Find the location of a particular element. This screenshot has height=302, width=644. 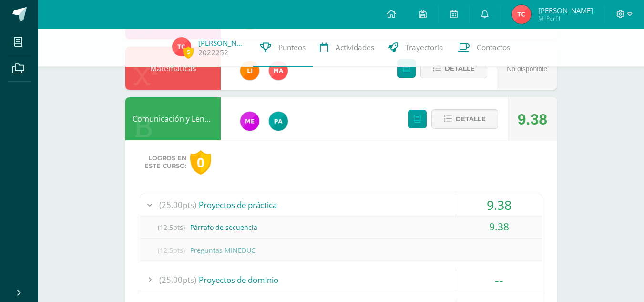

div: Proyectos de práctica is located at coordinates (341, 205).